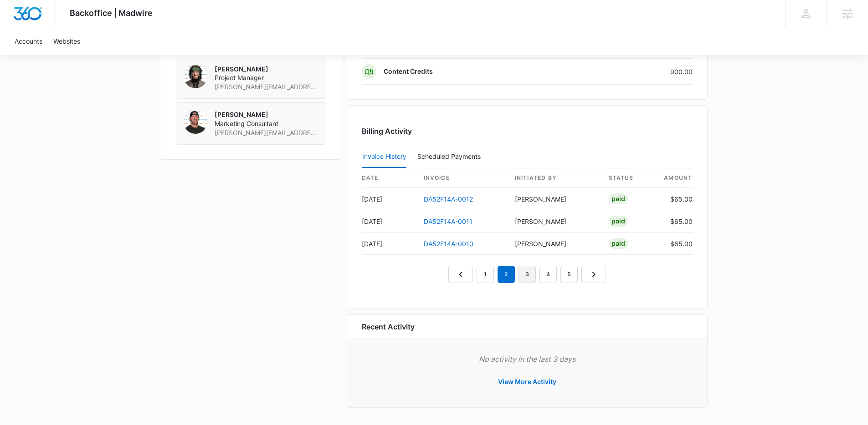  I want to click on p: No activity in the last 3 days, so click(527, 359).